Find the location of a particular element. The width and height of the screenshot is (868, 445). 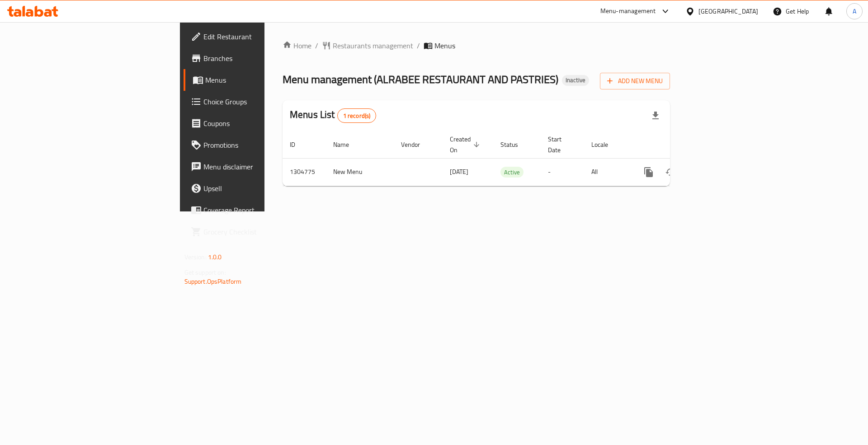

a: Choice Groups is located at coordinates (254, 101).